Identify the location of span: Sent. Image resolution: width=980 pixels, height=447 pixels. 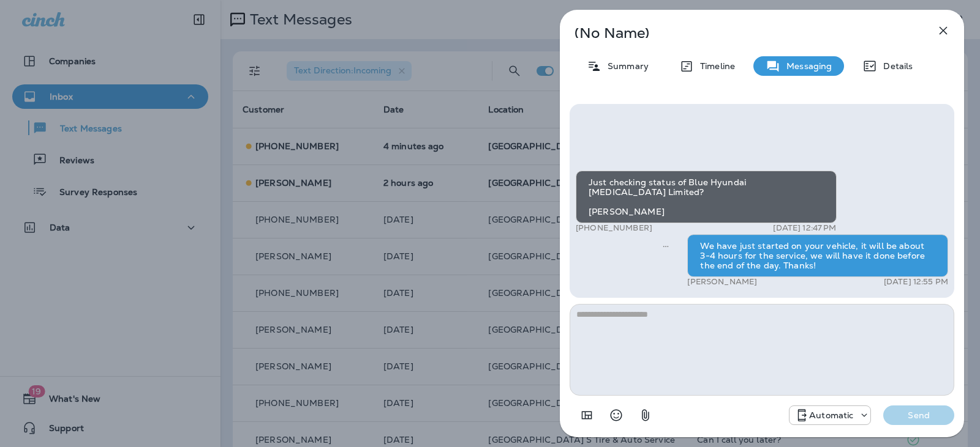
(665, 246).